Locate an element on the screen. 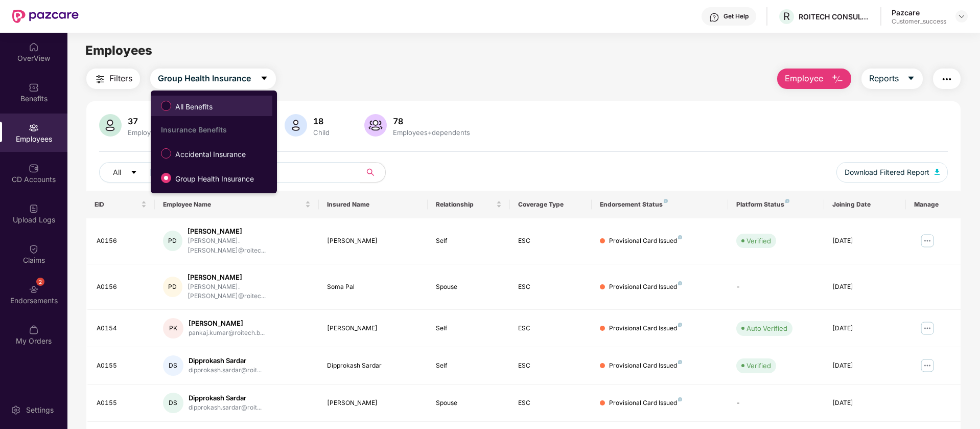 Image resolution: width=980 pixels, height=429 pixels. div: Employees is located at coordinates (145, 132).